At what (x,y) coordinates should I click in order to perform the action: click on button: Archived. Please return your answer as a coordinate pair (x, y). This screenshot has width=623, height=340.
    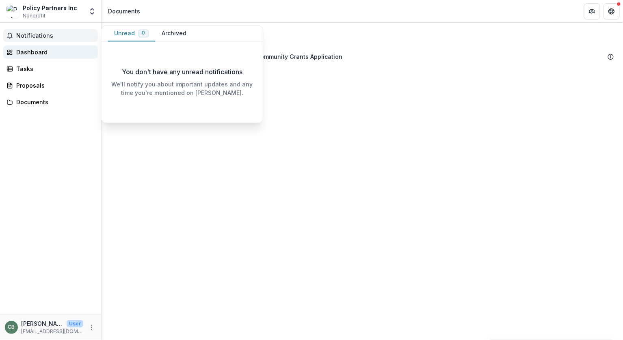
    Looking at the image, I should click on (174, 34).